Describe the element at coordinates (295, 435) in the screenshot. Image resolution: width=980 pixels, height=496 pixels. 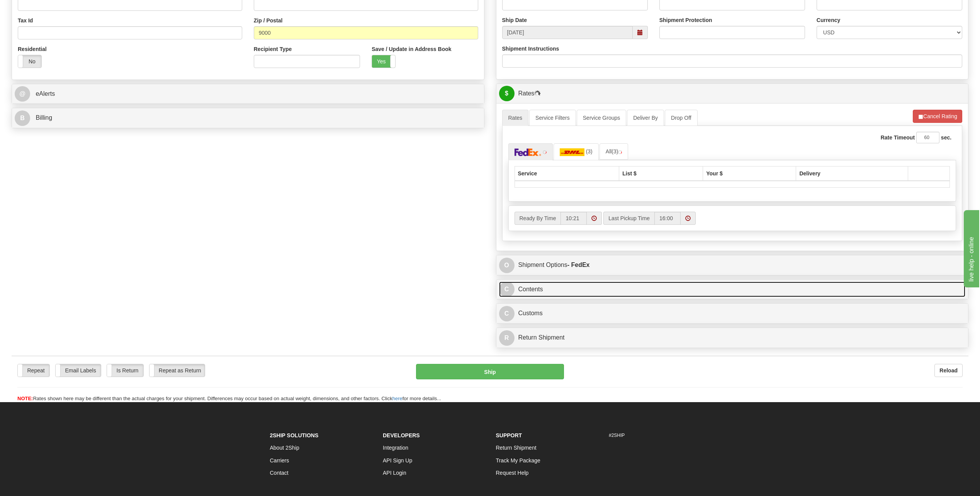
I see `strong: 2Ship Solutions` at that location.